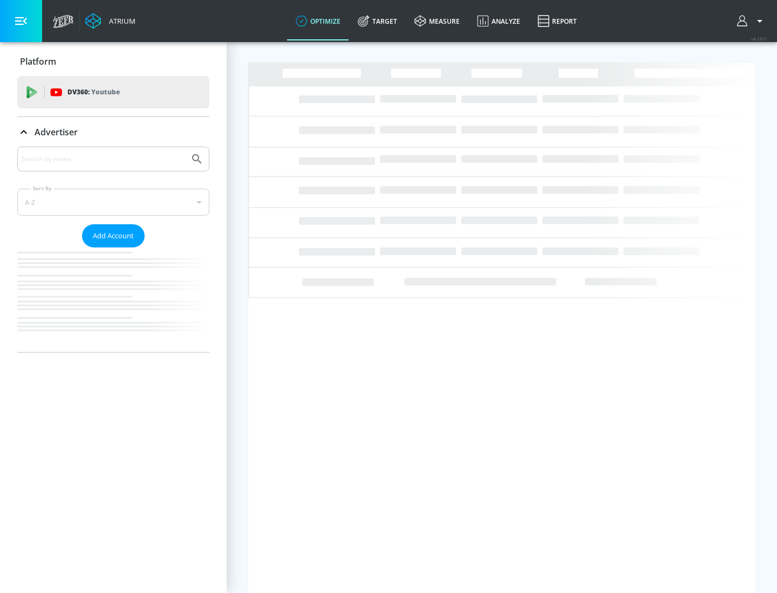  I want to click on span: v 4.28.0, so click(758, 38).